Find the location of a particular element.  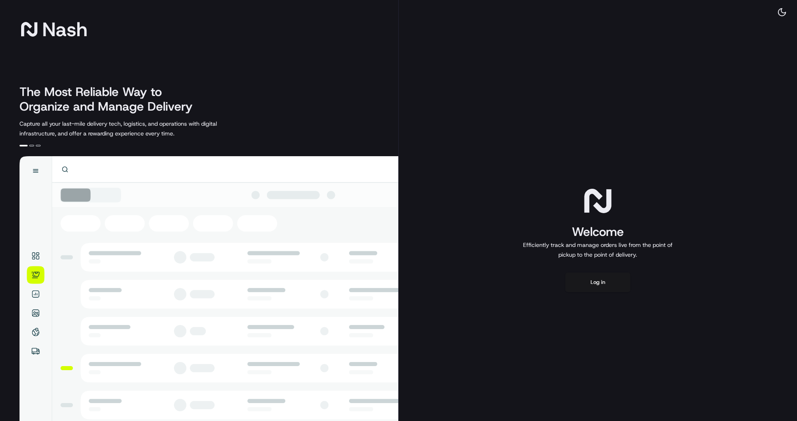

button: Log in is located at coordinates (598, 282).